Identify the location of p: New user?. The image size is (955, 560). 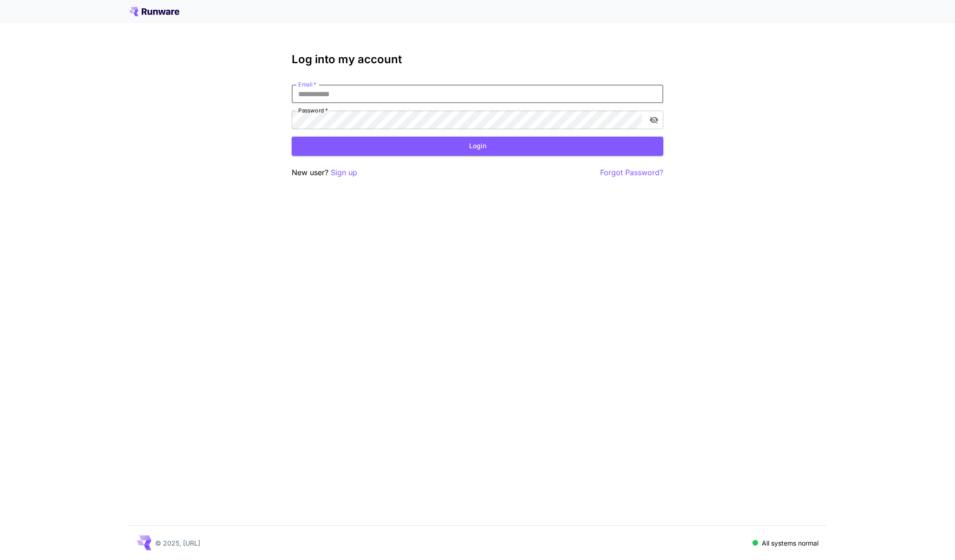
(324, 173).